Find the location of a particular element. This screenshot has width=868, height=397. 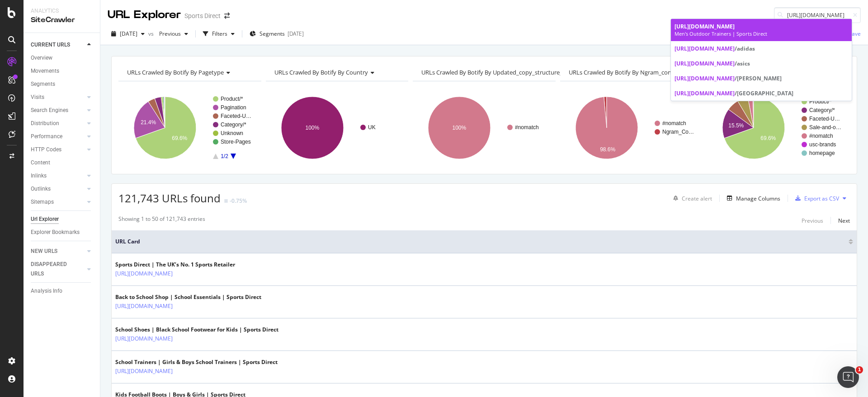

div: URL Explorer is located at coordinates (144, 15).